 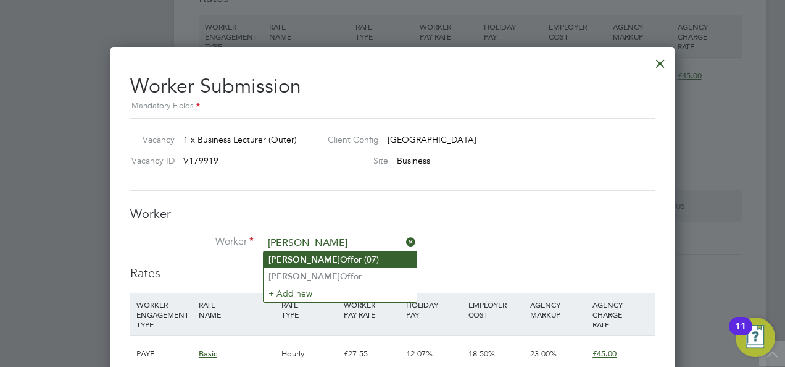 What do you see at coordinates (496, 309) in the screenshot?
I see `div: EMPLOYER COST` at bounding box center [496, 309].